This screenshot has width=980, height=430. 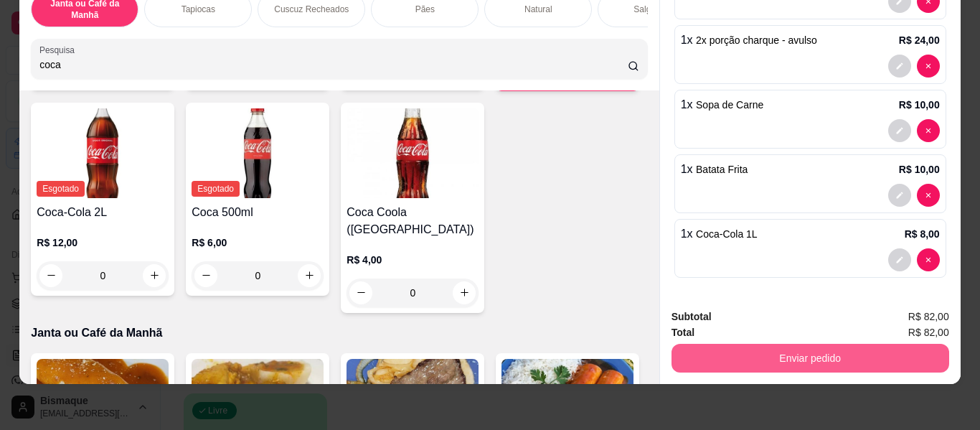 I want to click on h4: Coca-Cola 2L, so click(x=103, y=213).